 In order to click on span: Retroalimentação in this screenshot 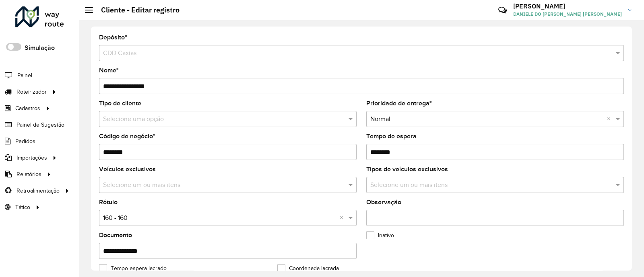, I will do `click(38, 190)`.